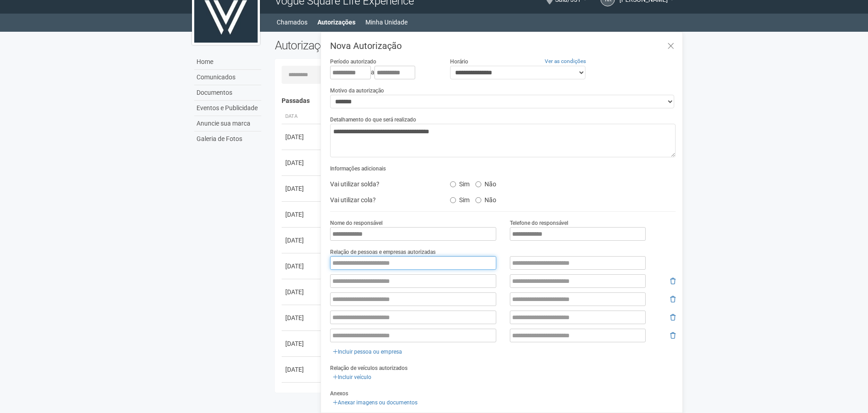  Describe the element at coordinates (337, 22) in the screenshot. I see `a: Autorizações` at that location.